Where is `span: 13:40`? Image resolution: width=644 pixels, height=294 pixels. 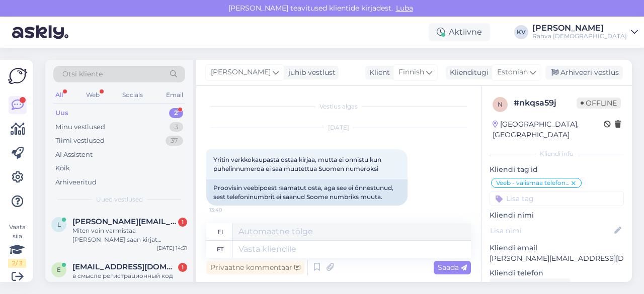
span: 13:40 is located at coordinates (228, 210).